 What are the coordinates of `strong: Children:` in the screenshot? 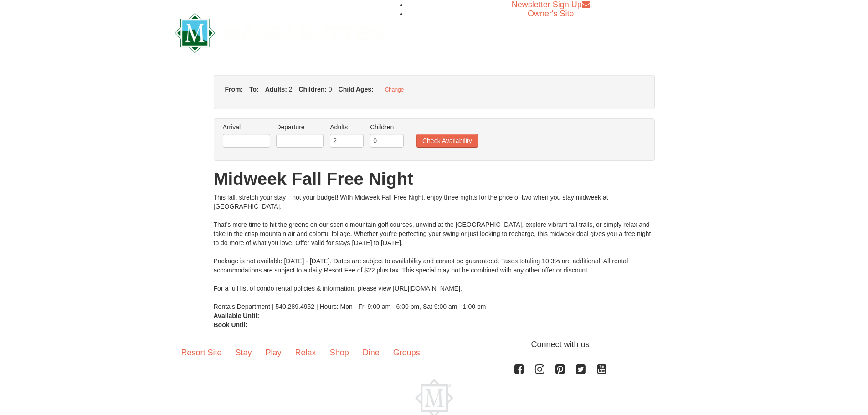 It's located at (312, 89).